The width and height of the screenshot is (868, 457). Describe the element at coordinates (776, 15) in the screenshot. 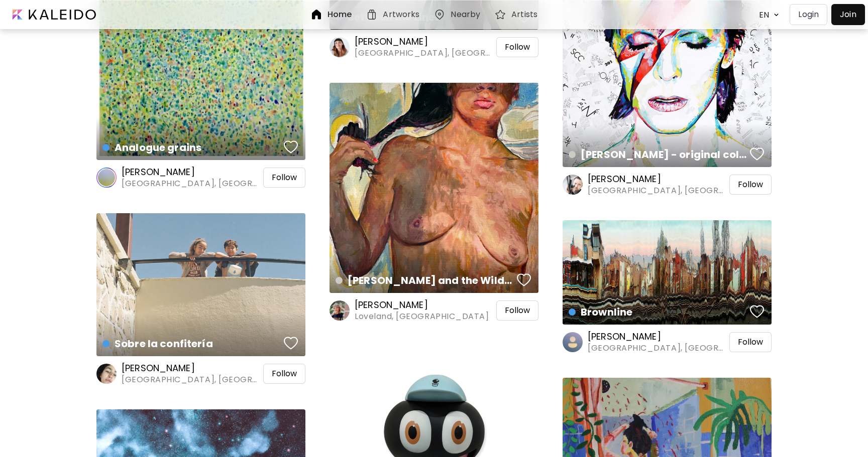

I see `img: arrow down` at that location.